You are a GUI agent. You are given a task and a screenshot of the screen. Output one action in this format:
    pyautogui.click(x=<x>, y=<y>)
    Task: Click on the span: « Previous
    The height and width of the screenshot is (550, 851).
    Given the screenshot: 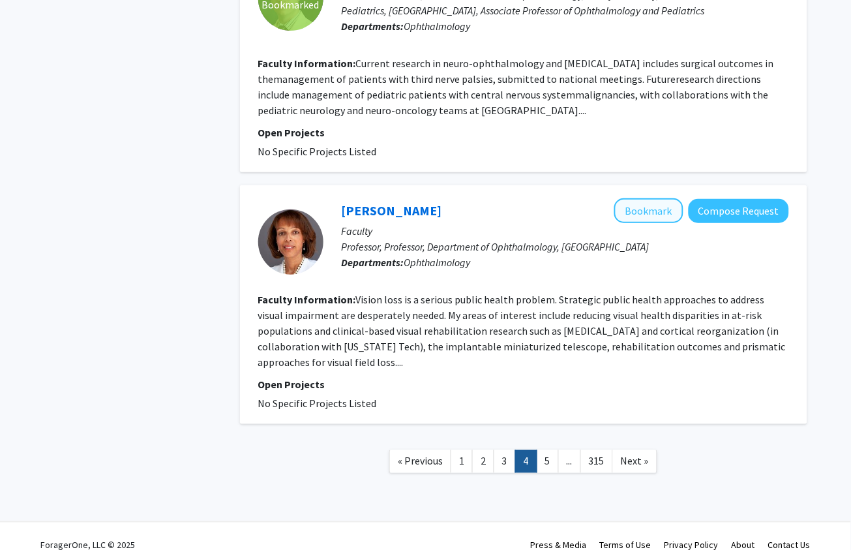 What is the action you would take?
    pyautogui.click(x=420, y=461)
    